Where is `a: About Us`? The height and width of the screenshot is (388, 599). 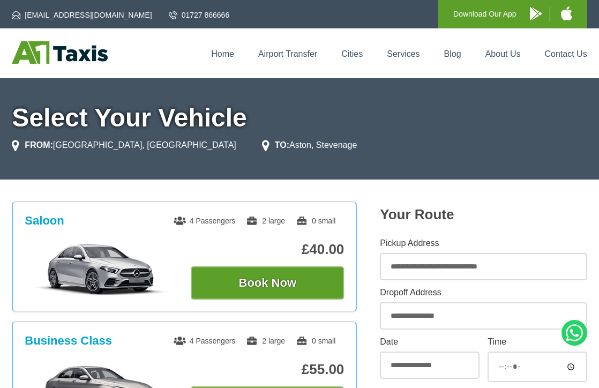
a: About Us is located at coordinates (503, 54).